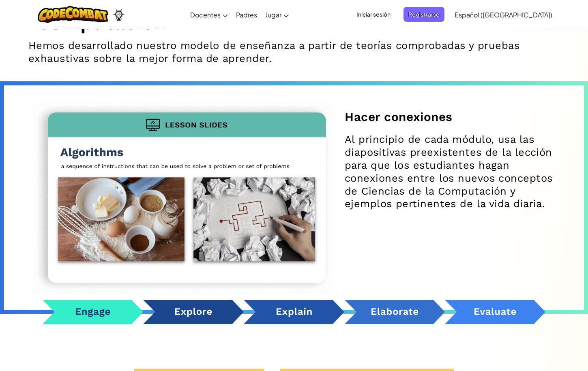  What do you see at coordinates (93, 312) in the screenshot?
I see `button: Carousel Engage Item` at bounding box center [93, 312].